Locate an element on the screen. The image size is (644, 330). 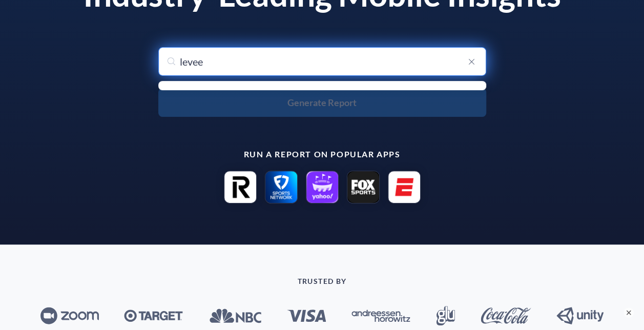
img: FOX Sports: Watch Live Games icon is located at coordinates (363, 187).